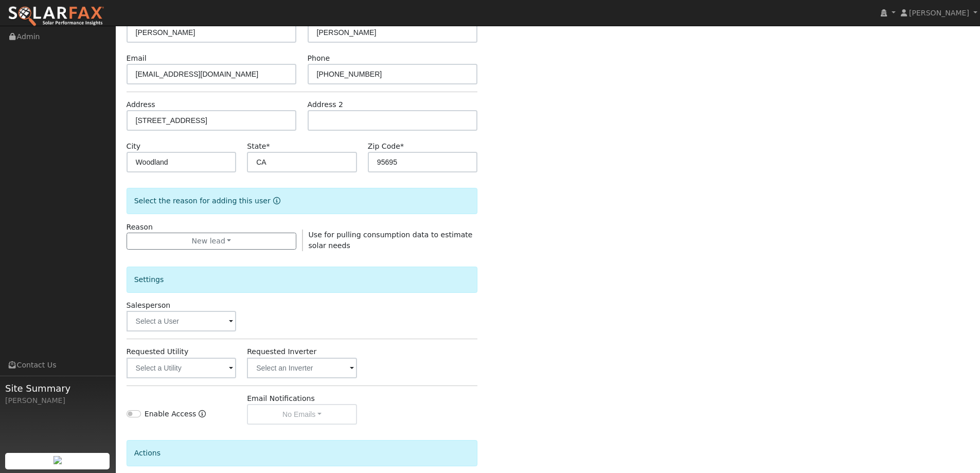  Describe the element at coordinates (57, 388) in the screenshot. I see `span: Site Summary` at that location.